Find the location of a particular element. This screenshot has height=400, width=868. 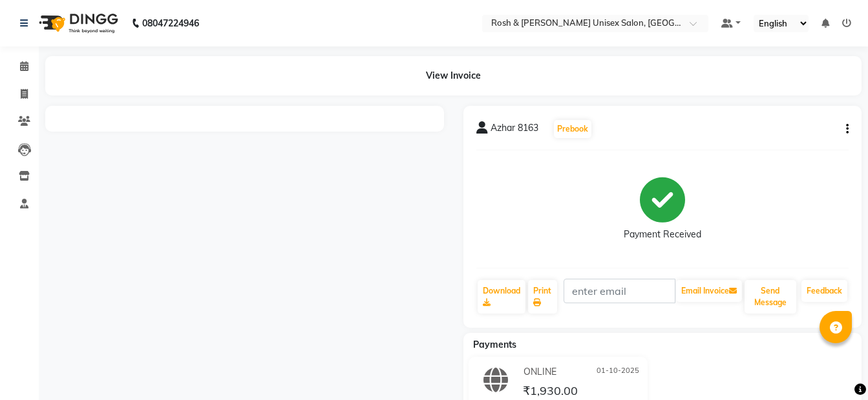

span: Azhar 8163 is located at coordinates (514, 130).